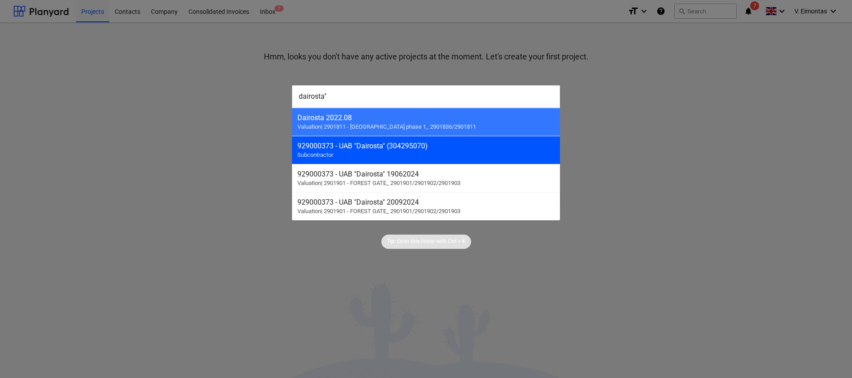 This screenshot has height=378, width=852. Describe the element at coordinates (426, 174) in the screenshot. I see `div: 929000373 - UAB "Dairosta" 19062024` at that location.